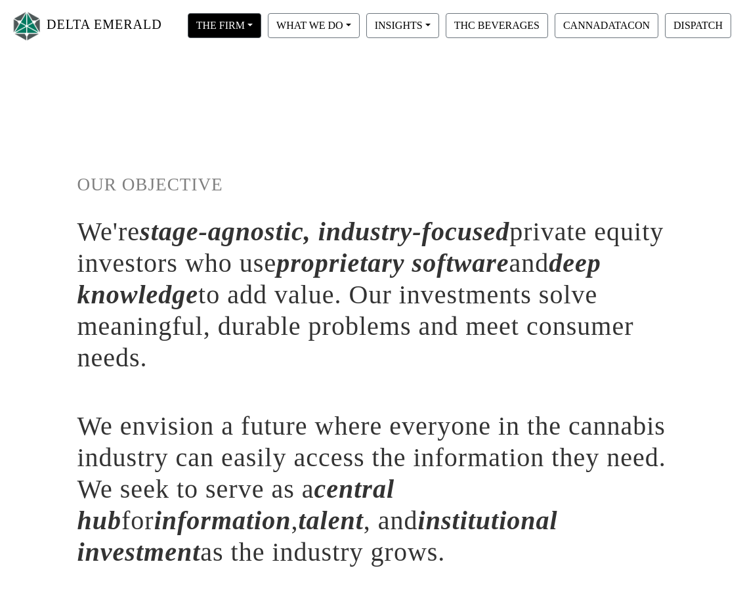 The image size is (745, 589). I want to click on a: CANNADATACON, so click(607, 24).